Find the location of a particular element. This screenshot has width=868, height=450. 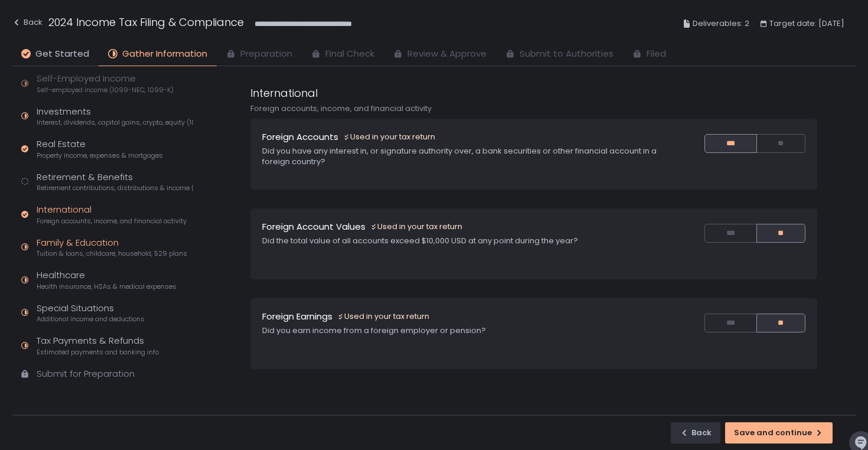

span: Deliverables: 2 is located at coordinates (721, 24).